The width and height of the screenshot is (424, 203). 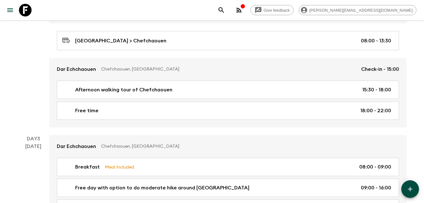 I want to click on a: Afternoon walking tour of Chefchaouen15:30 - 18:00, so click(x=228, y=90).